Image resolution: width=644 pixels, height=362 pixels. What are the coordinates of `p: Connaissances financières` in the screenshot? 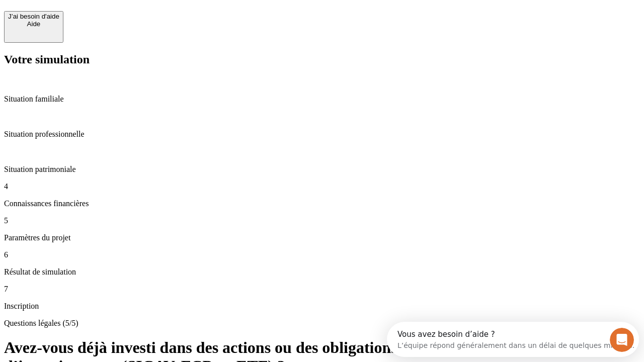 It's located at (322, 204).